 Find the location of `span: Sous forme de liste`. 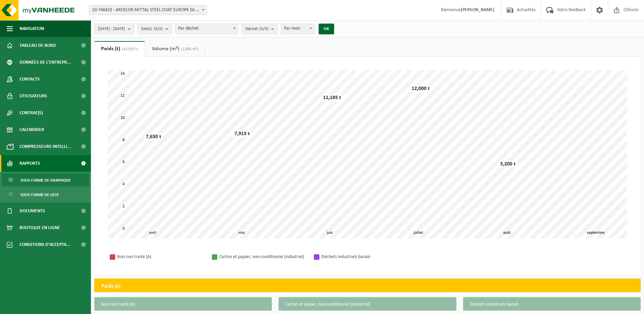

span: Sous forme de liste is located at coordinates (40, 195).